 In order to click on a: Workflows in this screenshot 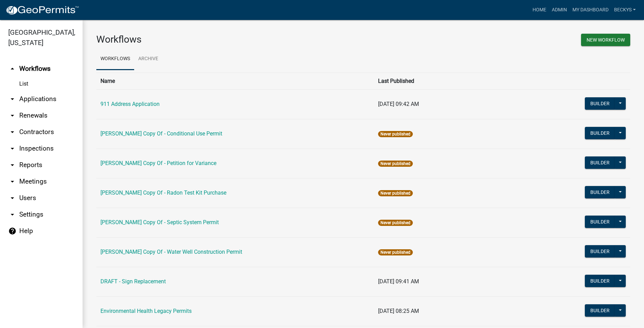, I will do `click(115, 59)`.